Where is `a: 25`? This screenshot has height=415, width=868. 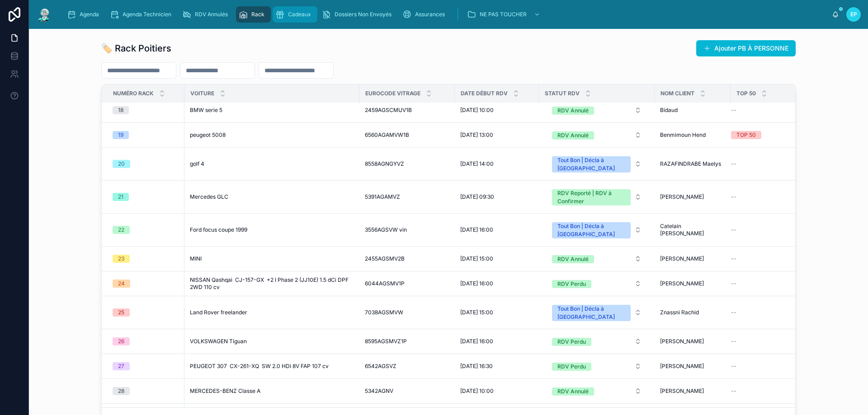 a: 25 is located at coordinates (145, 312).